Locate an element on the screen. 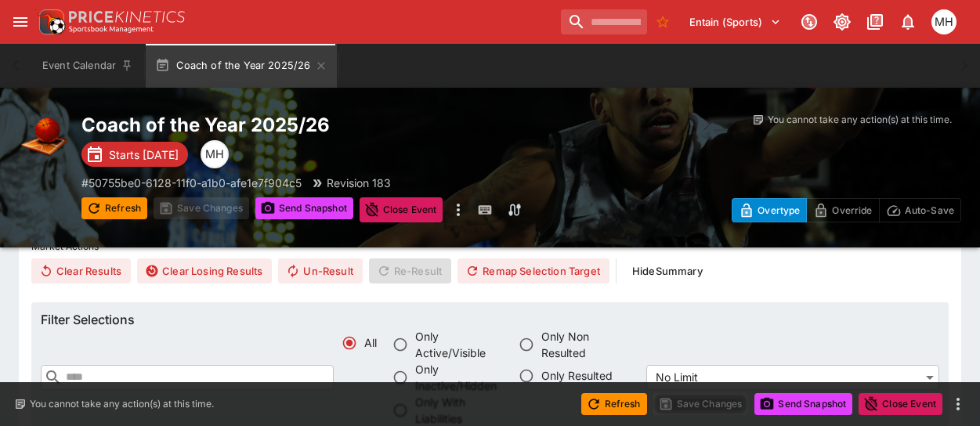  button: Notifications is located at coordinates (908, 22).